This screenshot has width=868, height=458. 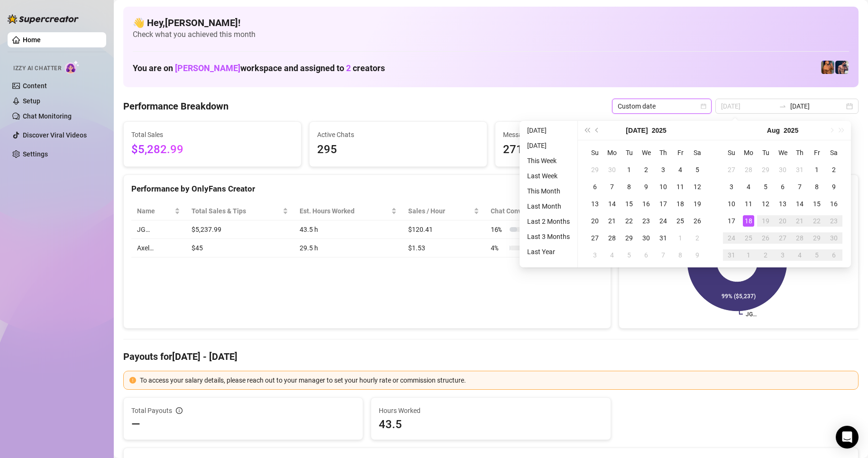 I want to click on td: $1.53, so click(x=444, y=248).